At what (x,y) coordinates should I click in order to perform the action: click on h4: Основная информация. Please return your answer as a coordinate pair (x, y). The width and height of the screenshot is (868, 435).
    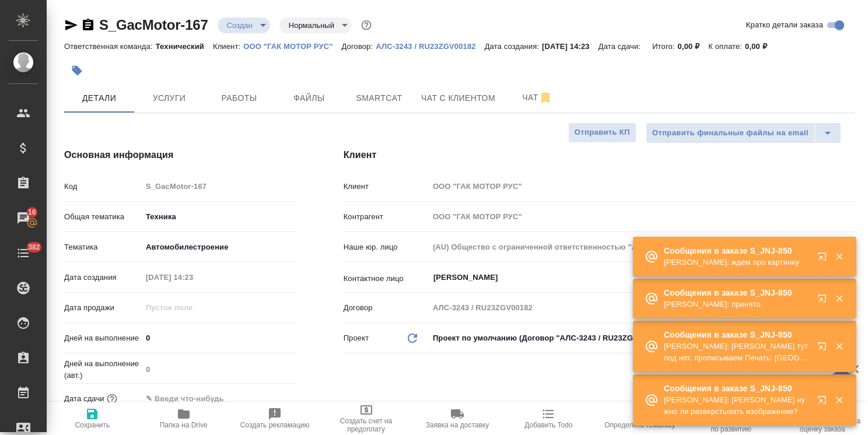
    Looking at the image, I should click on (180, 155).